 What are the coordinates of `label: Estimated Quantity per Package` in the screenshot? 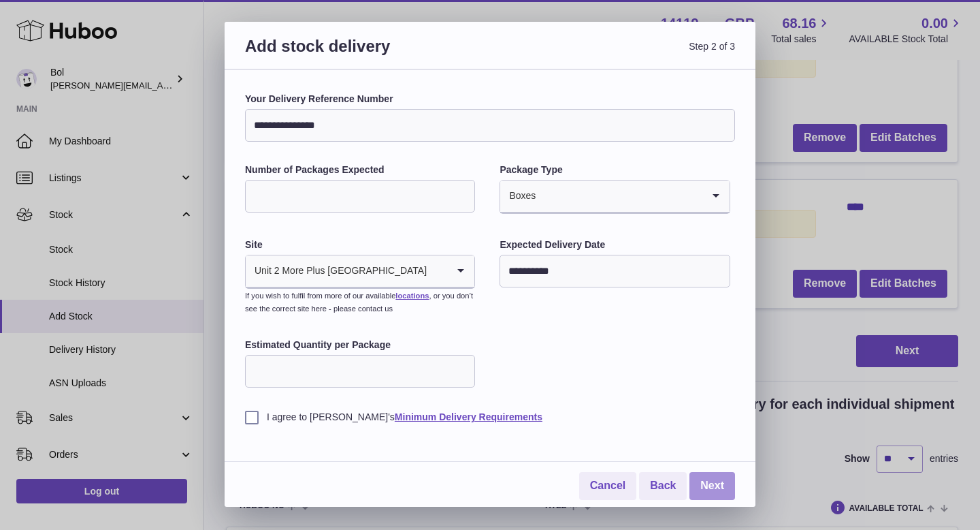 It's located at (360, 345).